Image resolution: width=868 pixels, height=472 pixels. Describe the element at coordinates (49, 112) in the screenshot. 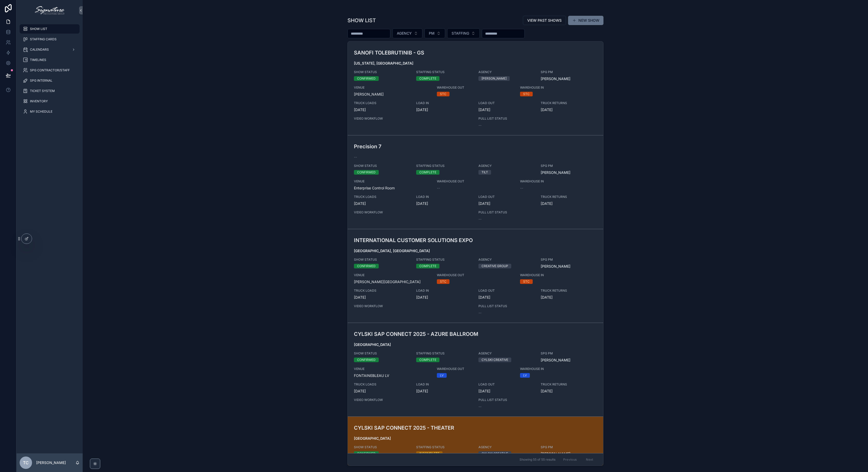

I see `a: MY SCHEDULE` at that location.